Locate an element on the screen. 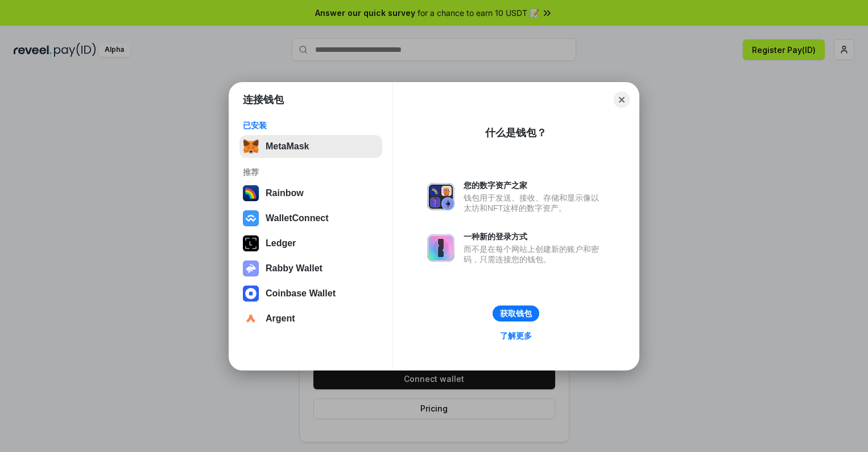 This screenshot has height=452, width=868. div: 您的数字资产之家 is located at coordinates (534, 185).